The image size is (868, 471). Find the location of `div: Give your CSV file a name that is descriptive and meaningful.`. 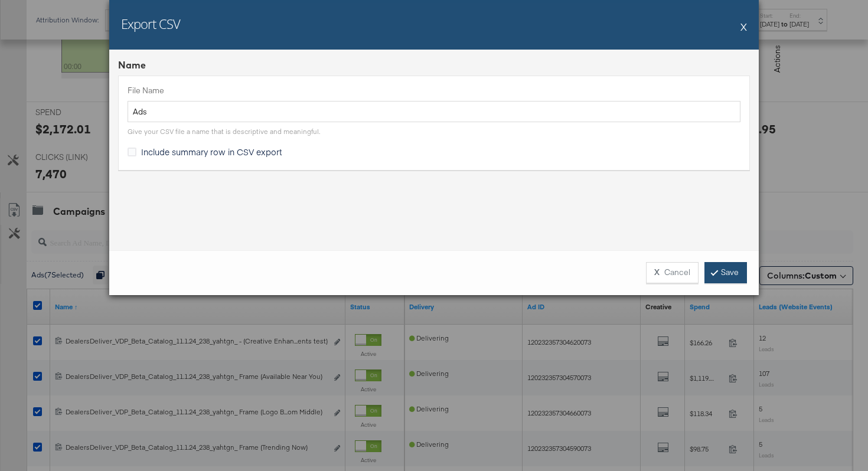

div: Give your CSV file a name that is descriptive and meaningful. is located at coordinates (224, 132).